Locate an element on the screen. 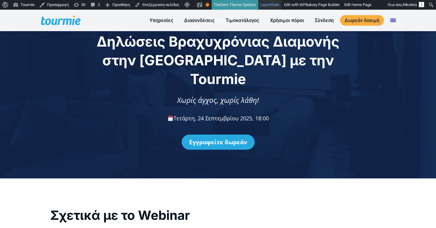  span: Χωρίς άγχος, χωρίς λάθη! is located at coordinates (218, 100).